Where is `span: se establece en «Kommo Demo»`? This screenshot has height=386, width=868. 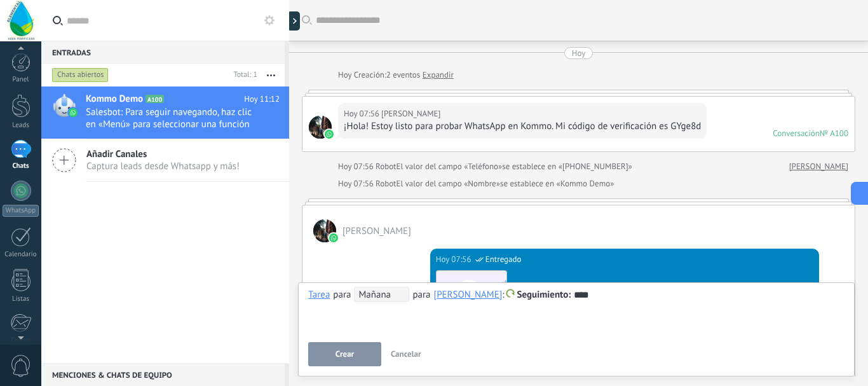
span: se establece en «Kommo Demo» is located at coordinates (557, 183).